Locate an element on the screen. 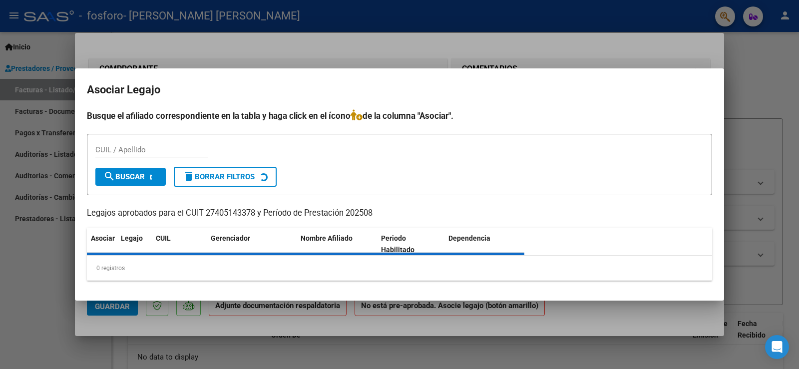  div: Open Intercom Messenger is located at coordinates (777, 347).